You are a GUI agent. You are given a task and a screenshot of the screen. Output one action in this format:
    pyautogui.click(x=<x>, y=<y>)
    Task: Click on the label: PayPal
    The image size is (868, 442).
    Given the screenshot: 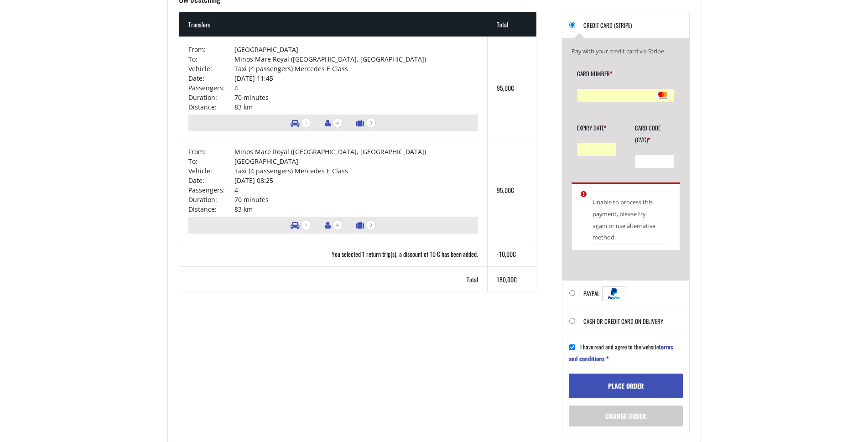 What is the action you would take?
    pyautogui.click(x=604, y=297)
    